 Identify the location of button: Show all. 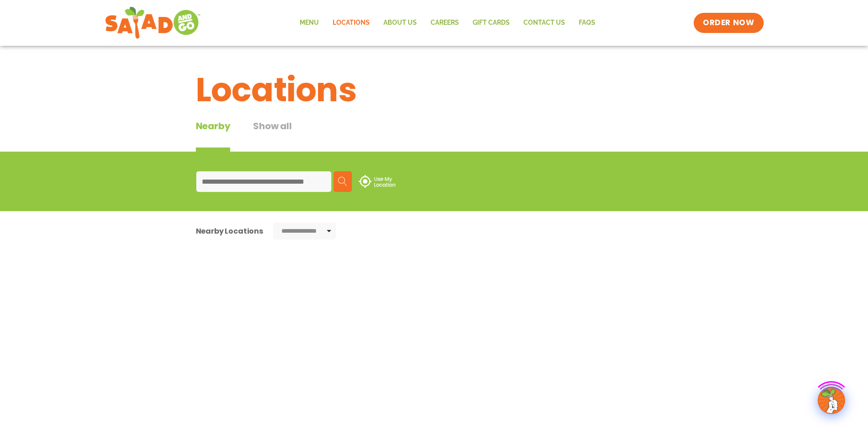
(273, 135).